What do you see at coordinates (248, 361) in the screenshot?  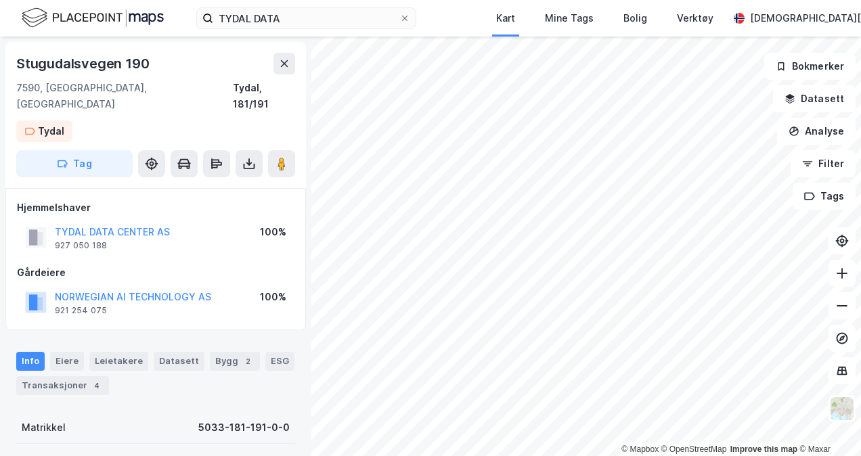 I see `div: 2` at bounding box center [248, 361].